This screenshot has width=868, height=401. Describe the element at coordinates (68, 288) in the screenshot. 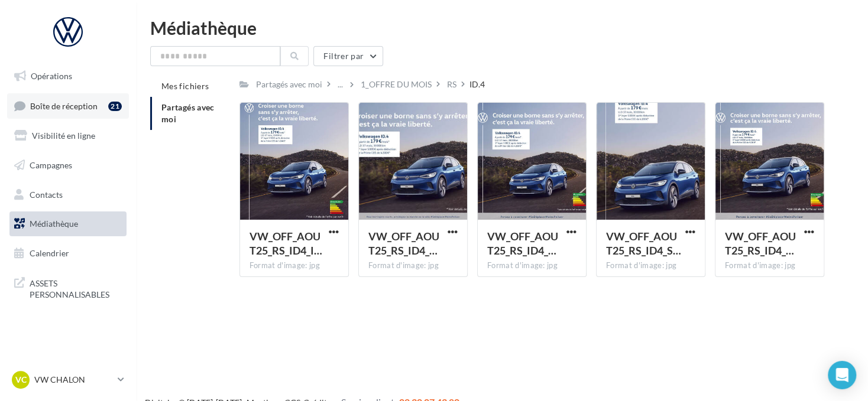

I see `a: ASSETS PERSONNALISABLES` at that location.